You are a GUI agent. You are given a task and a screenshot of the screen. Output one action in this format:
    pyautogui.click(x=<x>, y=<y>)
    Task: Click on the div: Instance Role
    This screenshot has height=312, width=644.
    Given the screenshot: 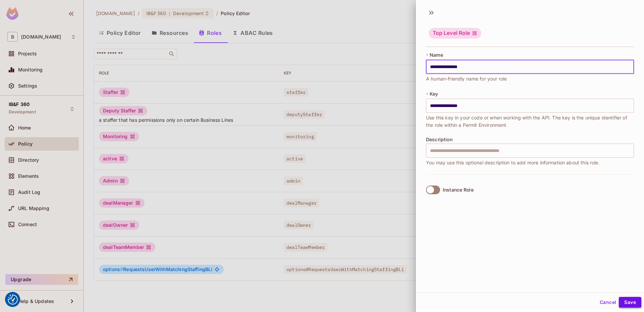 What is the action you would take?
    pyautogui.click(x=458, y=190)
    